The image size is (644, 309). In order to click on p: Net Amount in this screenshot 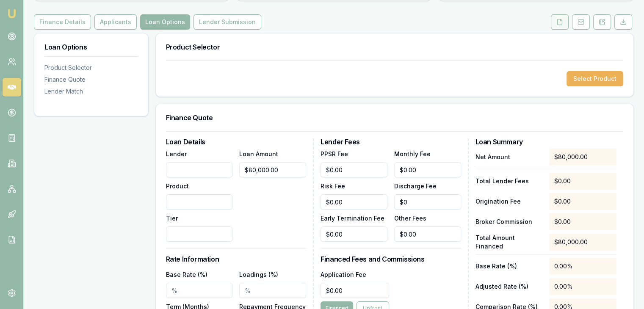, I will do `click(509, 157)`.